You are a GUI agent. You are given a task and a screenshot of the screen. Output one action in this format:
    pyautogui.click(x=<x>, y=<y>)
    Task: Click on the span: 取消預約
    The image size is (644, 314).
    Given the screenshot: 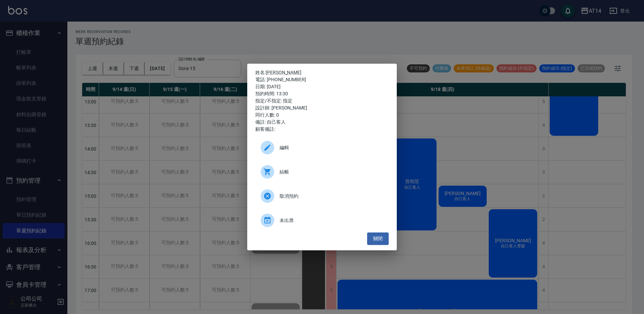 What is the action you would take?
    pyautogui.click(x=332, y=196)
    